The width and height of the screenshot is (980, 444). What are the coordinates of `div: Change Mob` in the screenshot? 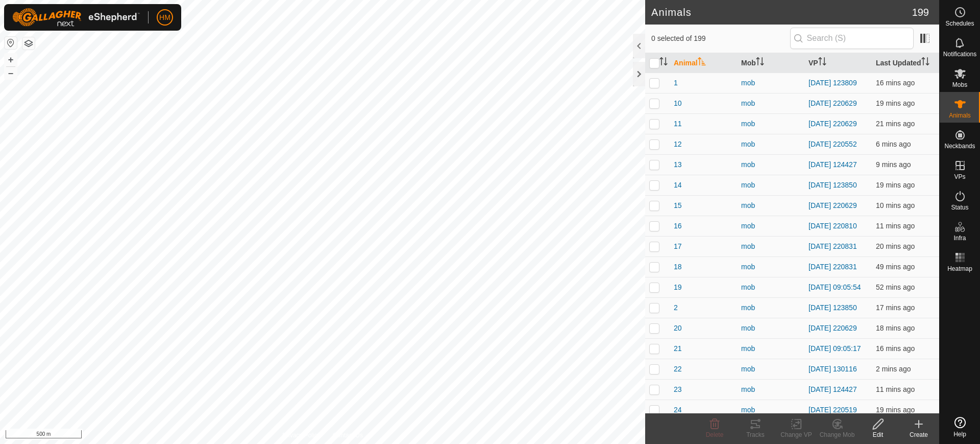 It's located at (837, 435).